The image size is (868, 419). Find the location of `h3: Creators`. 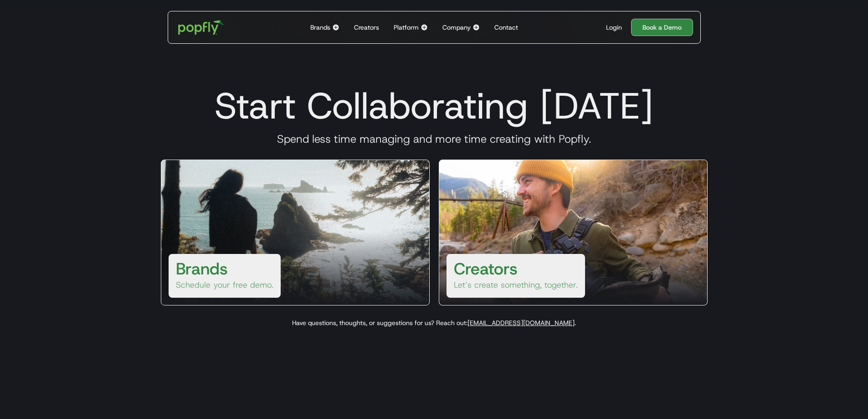

h3: Creators is located at coordinates (486, 268).